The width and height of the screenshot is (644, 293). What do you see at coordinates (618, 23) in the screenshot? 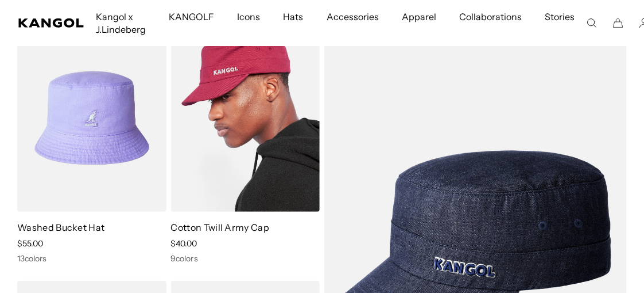
I see `button: Cart` at bounding box center [618, 23].